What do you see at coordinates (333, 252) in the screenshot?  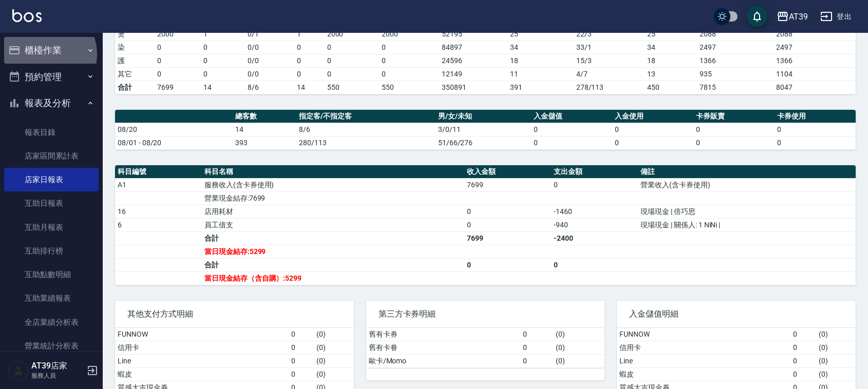 I see `td: 當日現金結存:5299` at bounding box center [333, 252].